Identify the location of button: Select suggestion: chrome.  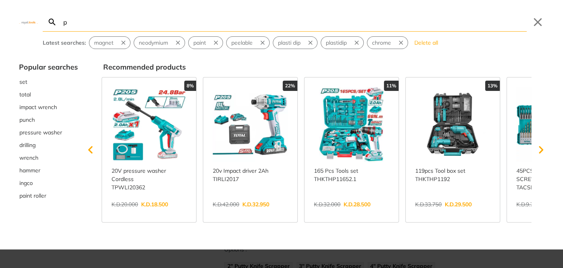
(381, 43).